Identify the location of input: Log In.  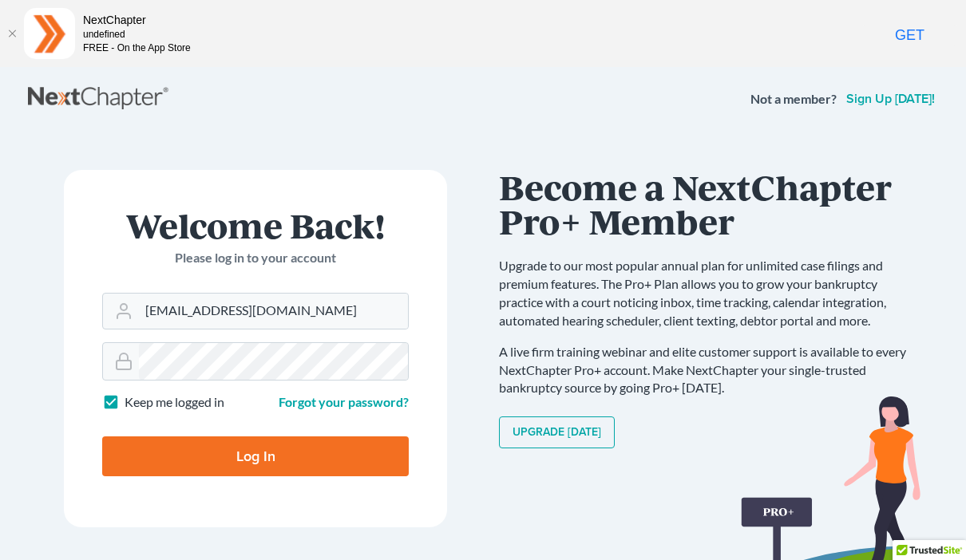
(256, 457).